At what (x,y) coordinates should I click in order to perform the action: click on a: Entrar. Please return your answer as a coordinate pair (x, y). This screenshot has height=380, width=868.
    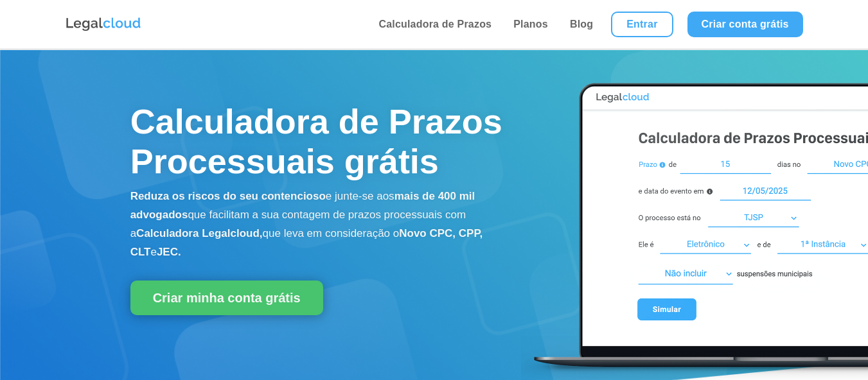
    Looking at the image, I should click on (642, 24).